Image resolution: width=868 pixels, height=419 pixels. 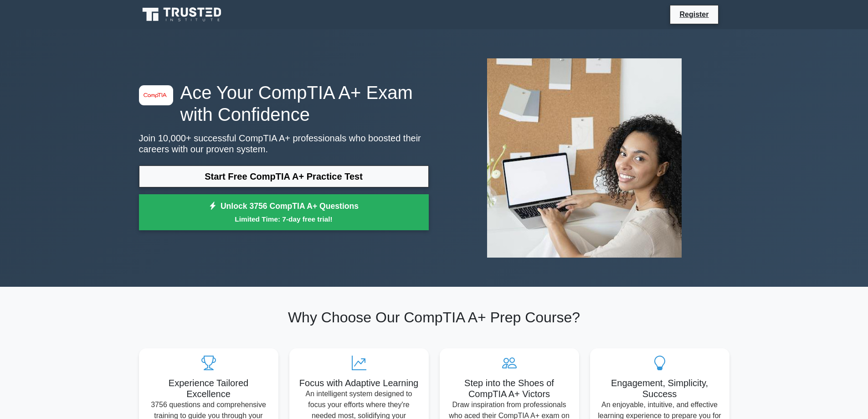 What do you see at coordinates (284, 143) in the screenshot?
I see `p: Join 10,000+ successful CompTIA A+ professionals who boosted their careers with our proven system.` at bounding box center [284, 143].